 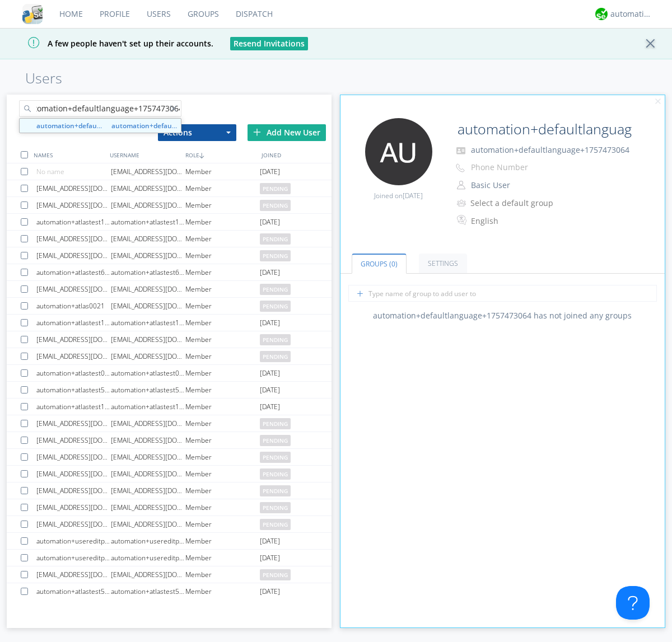 I want to click on div: JOINED, so click(x=296, y=154).